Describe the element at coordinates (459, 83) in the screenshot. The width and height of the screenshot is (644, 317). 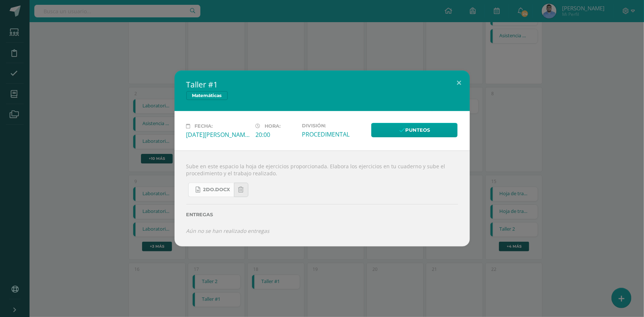
I see `button: Close (Esc)` at that location.